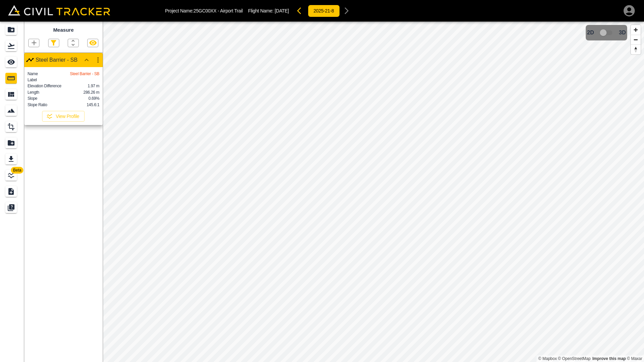 The width and height of the screenshot is (644, 362). I want to click on button: Zoom in, so click(636, 30).